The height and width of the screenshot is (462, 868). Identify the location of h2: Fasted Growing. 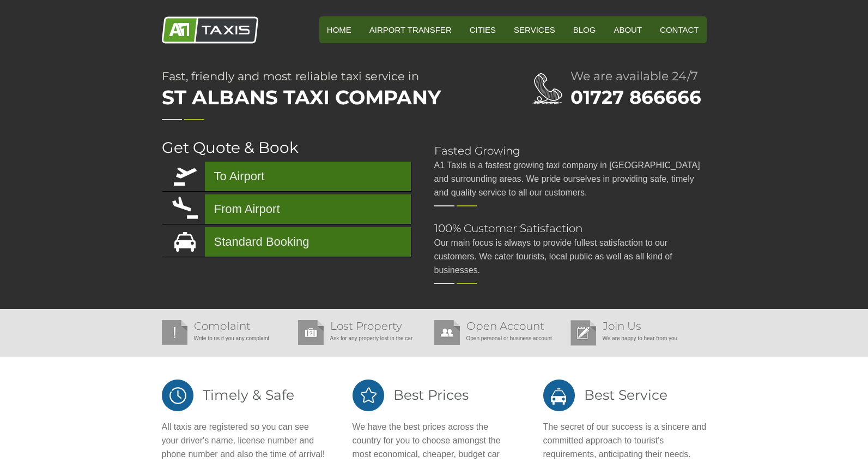
(571, 151).